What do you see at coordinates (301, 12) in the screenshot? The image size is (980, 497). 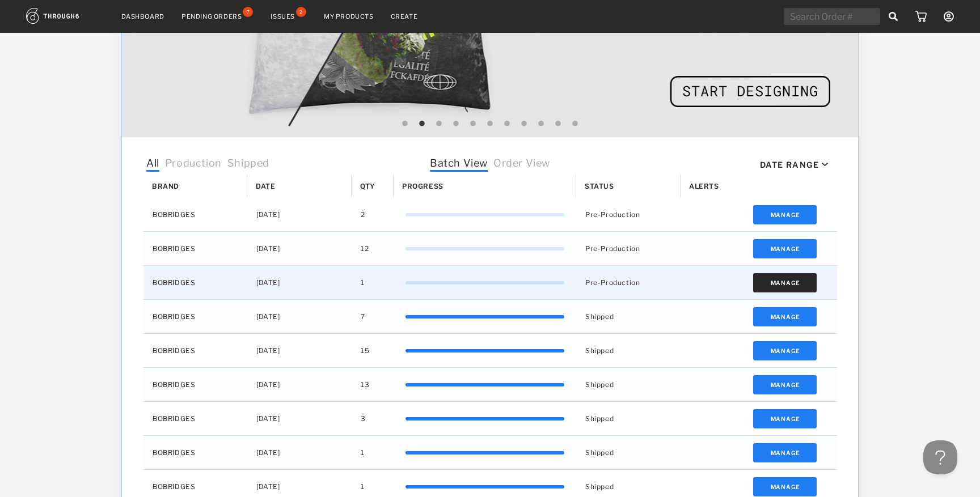 I see `div: 2` at bounding box center [301, 12].